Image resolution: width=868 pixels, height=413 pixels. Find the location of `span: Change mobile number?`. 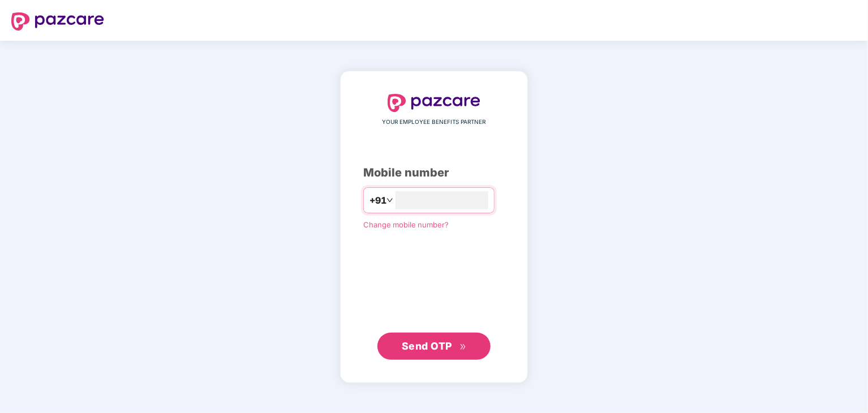

span: Change mobile number? is located at coordinates (406, 224).